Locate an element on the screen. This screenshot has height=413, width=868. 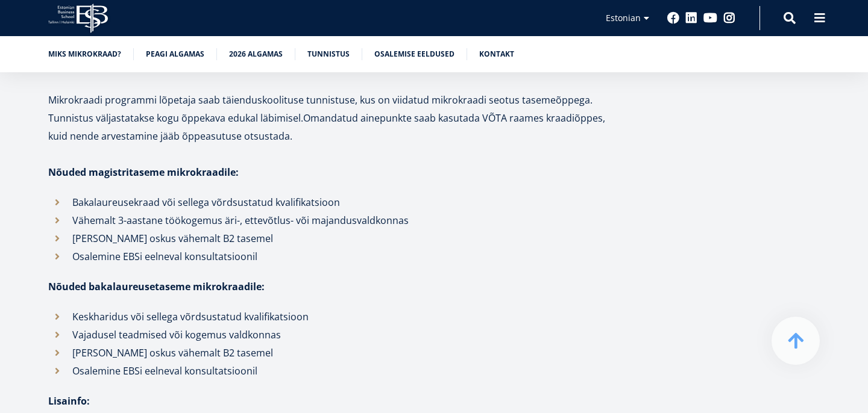
a: Kontakt is located at coordinates (497, 54).